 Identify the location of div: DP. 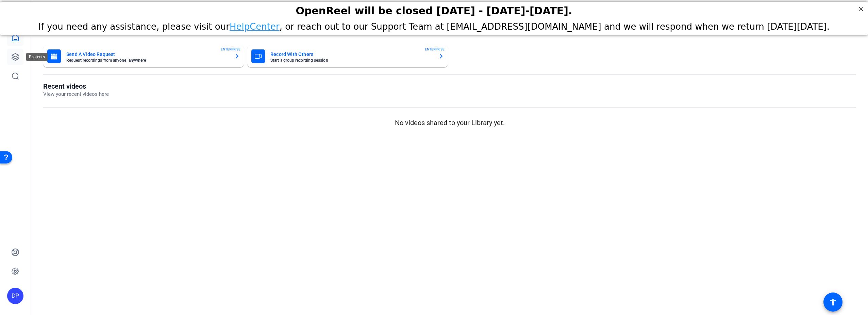
(15, 295).